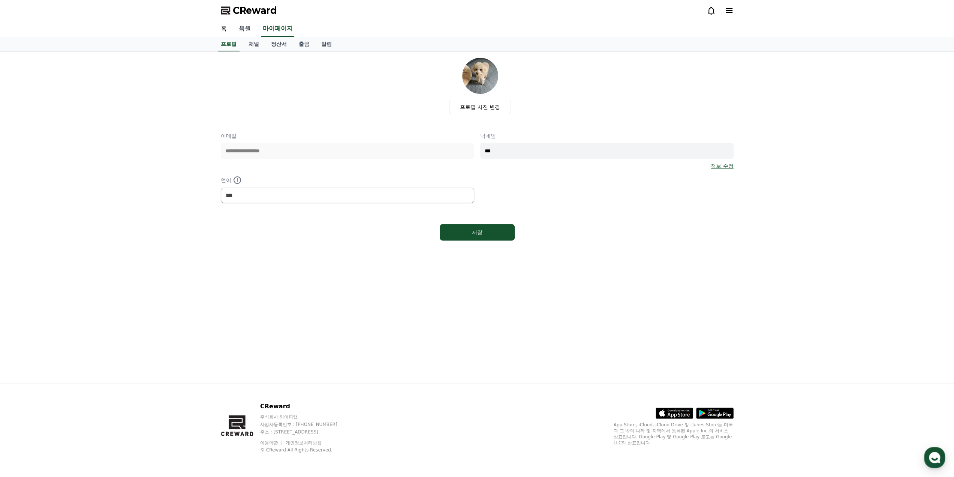 The image size is (954, 477). I want to click on span: 설정, so click(120, 252).